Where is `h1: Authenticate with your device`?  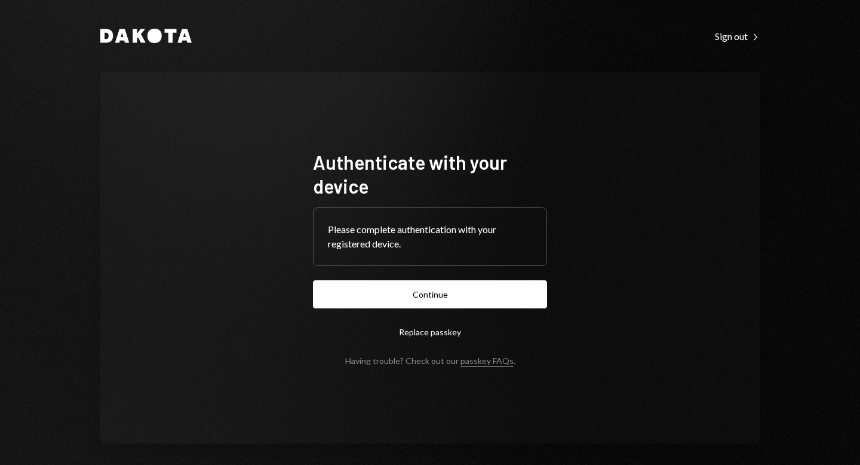 h1: Authenticate with your device is located at coordinates (430, 174).